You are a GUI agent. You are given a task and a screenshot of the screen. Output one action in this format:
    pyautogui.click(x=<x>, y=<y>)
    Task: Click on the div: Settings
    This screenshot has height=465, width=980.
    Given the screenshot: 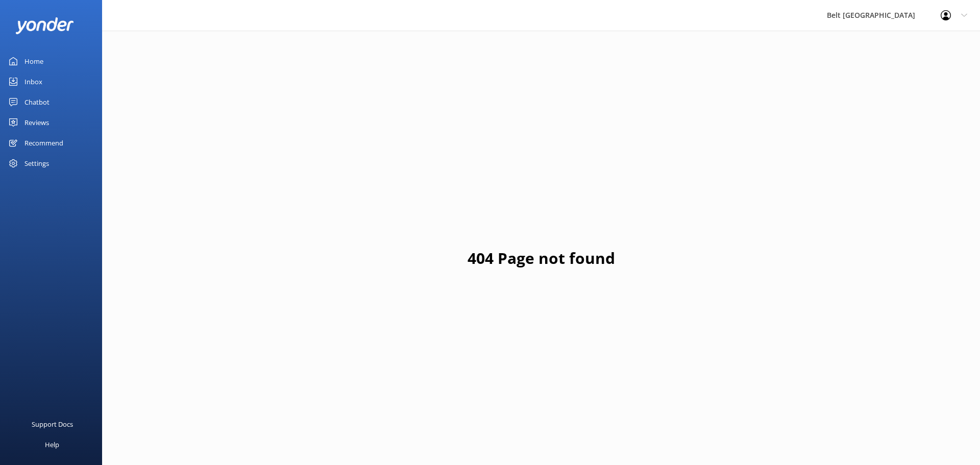 What is the action you would take?
    pyautogui.click(x=37, y=164)
    